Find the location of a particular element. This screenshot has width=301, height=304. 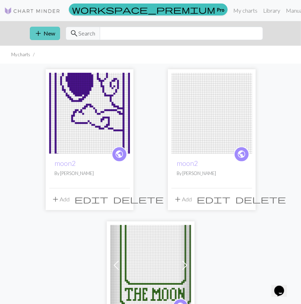

img: Logo is located at coordinates (32, 11).